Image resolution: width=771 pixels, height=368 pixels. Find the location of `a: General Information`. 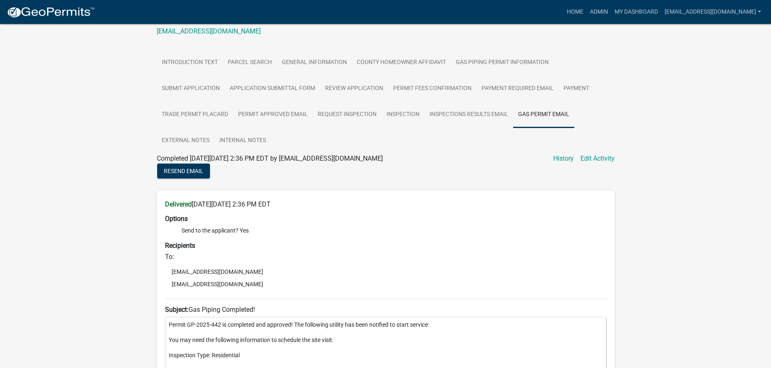

a: General Information is located at coordinates (315, 63).